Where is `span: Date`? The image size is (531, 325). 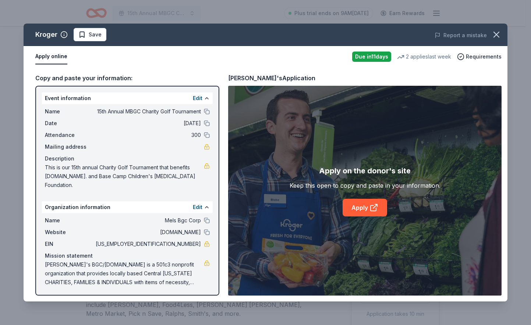
span: Date is located at coordinates (70, 123).